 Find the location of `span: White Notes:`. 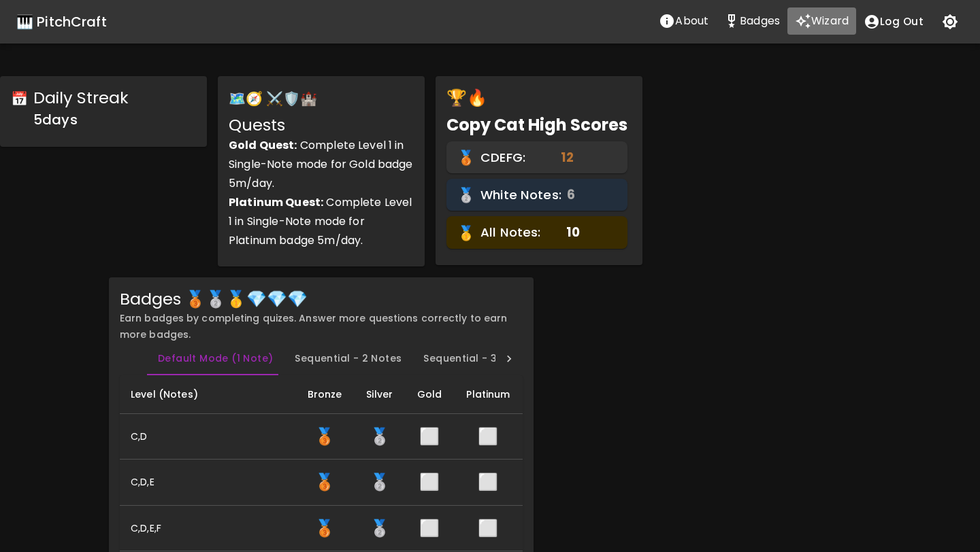

span: White Notes: is located at coordinates (520, 195).